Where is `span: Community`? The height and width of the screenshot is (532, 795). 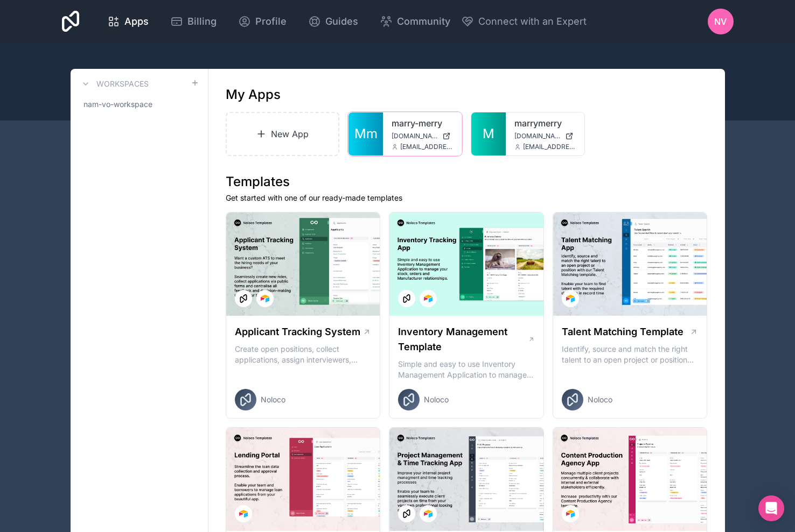
span: Community is located at coordinates (424, 22).